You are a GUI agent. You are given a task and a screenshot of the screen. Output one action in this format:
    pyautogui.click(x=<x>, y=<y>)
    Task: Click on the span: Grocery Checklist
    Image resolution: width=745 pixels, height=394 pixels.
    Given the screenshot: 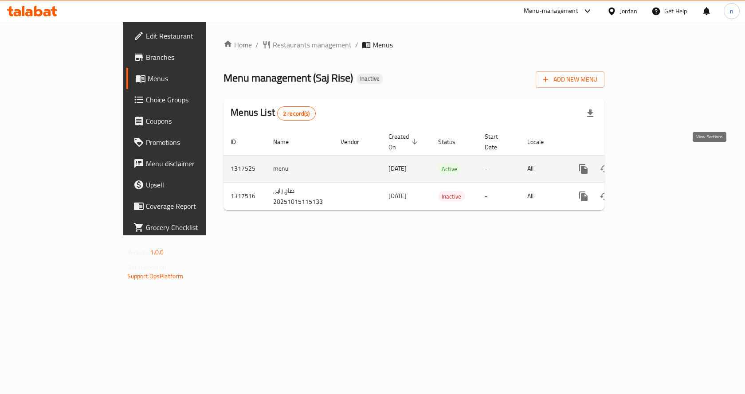 What is the action you would take?
    pyautogui.click(x=193, y=227)
    